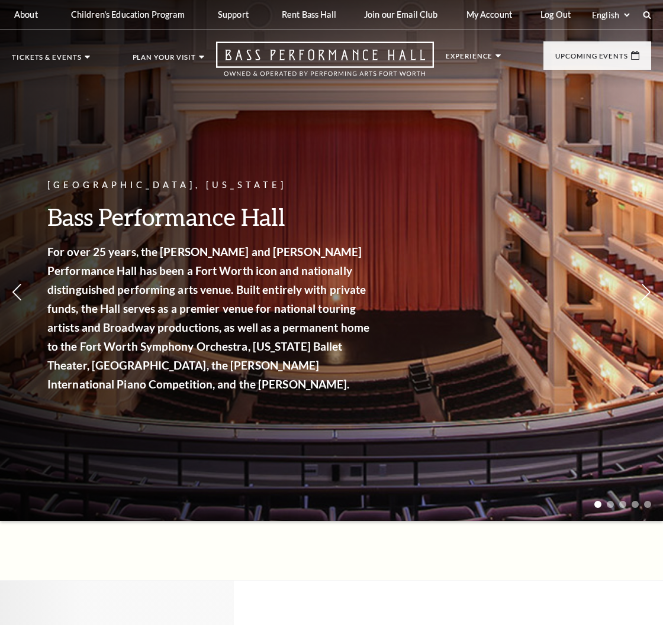  What do you see at coordinates (47, 60) in the screenshot?
I see `p: Tickets & Events` at bounding box center [47, 60].